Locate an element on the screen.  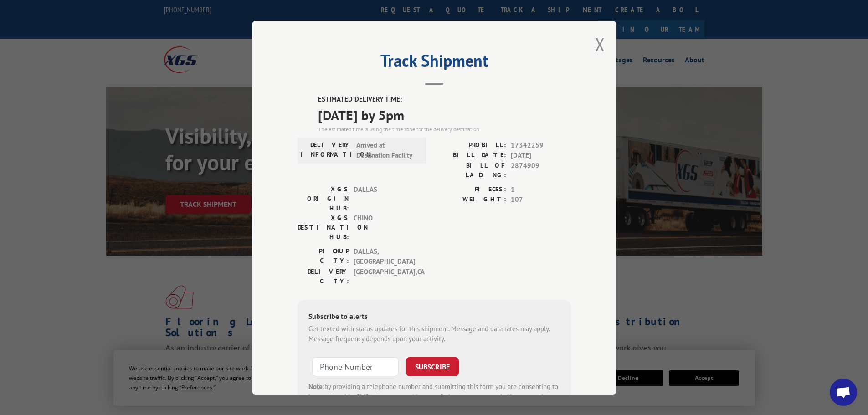
input: Phone Number is located at coordinates (356, 367).